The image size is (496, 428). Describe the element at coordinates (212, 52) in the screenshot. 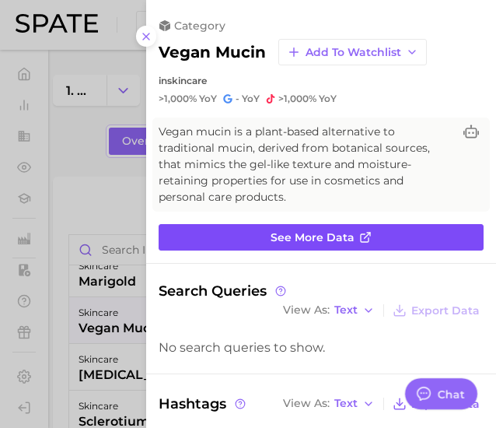

I see `h2: vegan mucin` at that location.